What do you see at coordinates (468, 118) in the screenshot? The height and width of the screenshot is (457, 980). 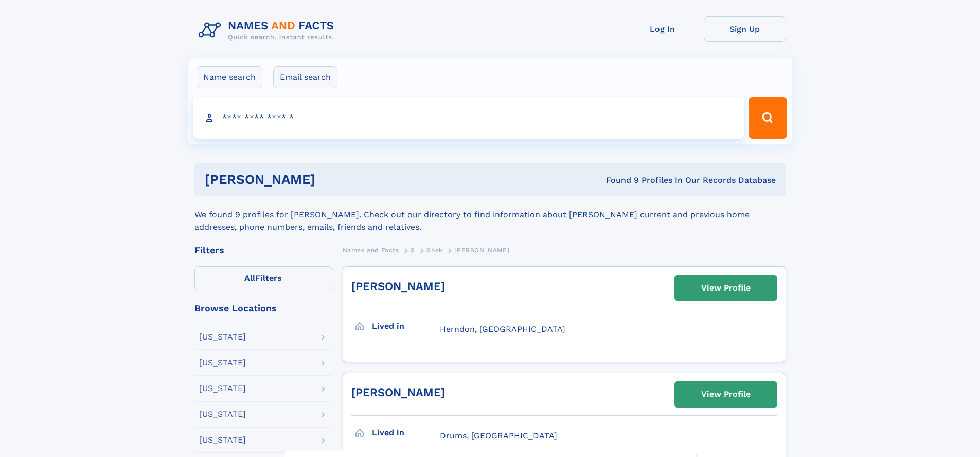 I see `input: search input` at bounding box center [468, 118].